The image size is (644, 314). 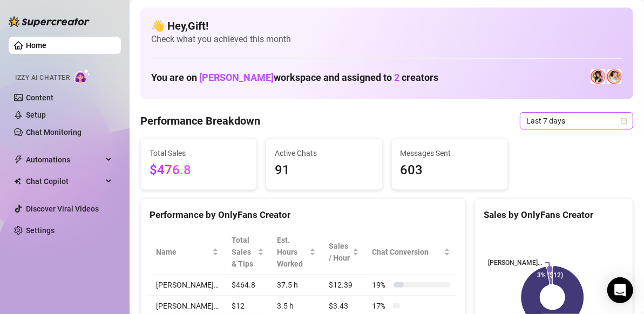 What do you see at coordinates (387, 26) in the screenshot?
I see `h4: 👋 Hey, Gift !` at bounding box center [387, 26].